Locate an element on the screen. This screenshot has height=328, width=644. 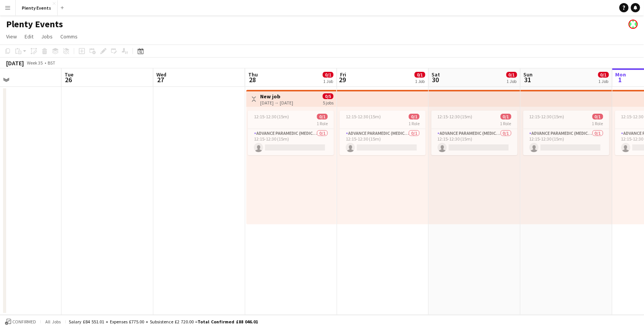
span: Week 35 is located at coordinates (35, 63).